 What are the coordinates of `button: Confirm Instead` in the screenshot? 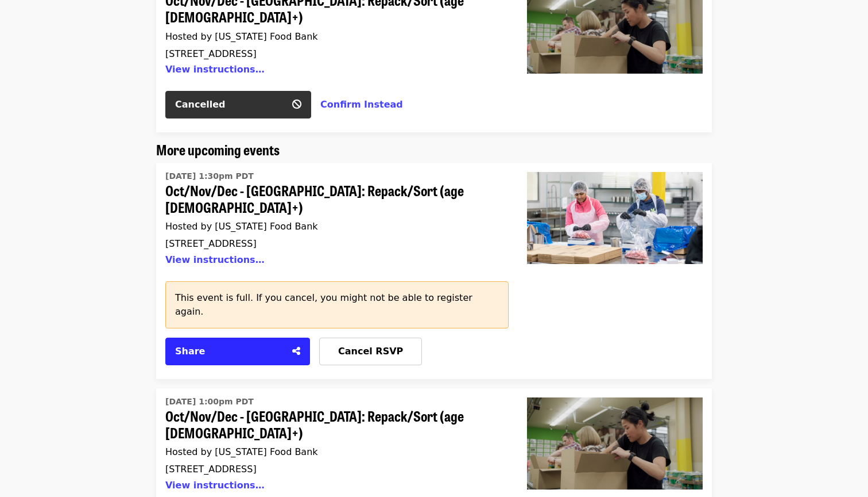 It's located at (362, 104).